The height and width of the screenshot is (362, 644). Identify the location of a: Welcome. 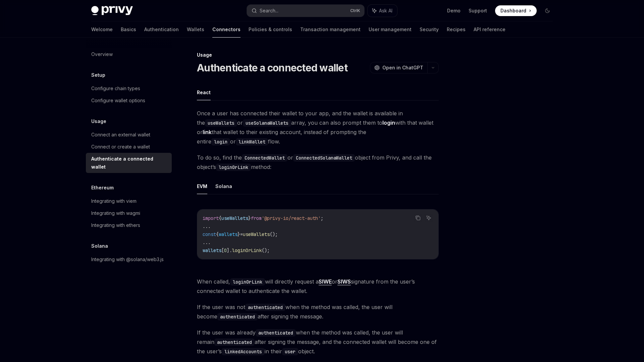
(102, 29).